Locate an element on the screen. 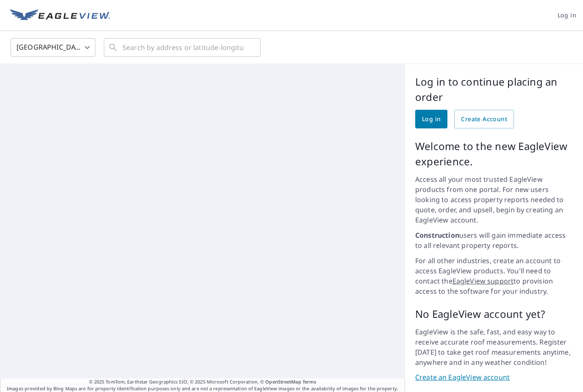  p: Access all your most trusted EagleView products from one portal. For new users looking to access ... is located at coordinates (494, 199).